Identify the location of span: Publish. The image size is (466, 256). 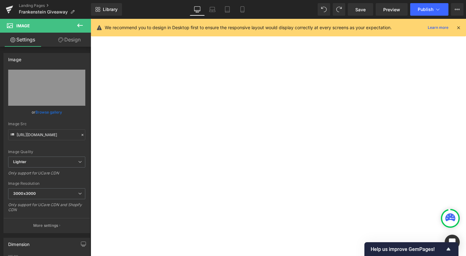
(425, 9).